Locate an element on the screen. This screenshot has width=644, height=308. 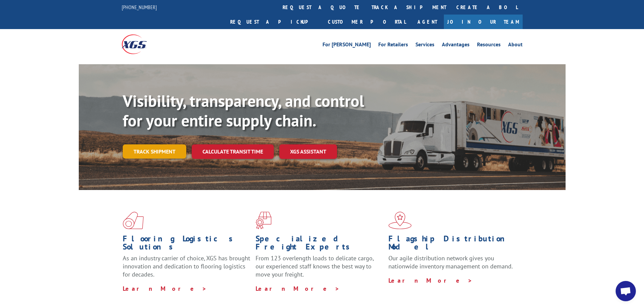
a: Services is located at coordinates (425, 46).